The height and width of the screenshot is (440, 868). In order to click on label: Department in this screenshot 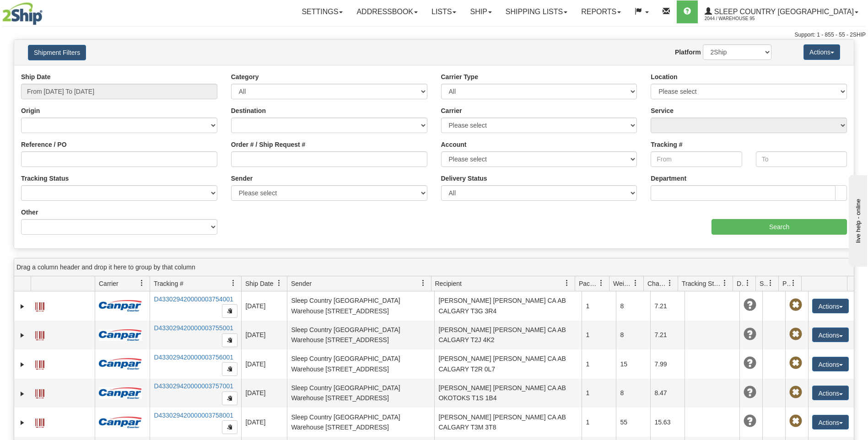, I will do `click(669, 178)`.